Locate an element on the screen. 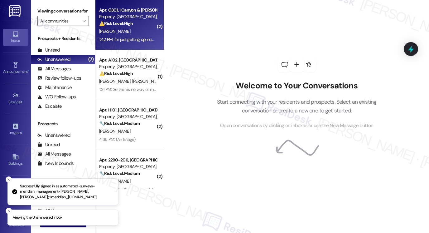  a: Inbox is located at coordinates (16, 37).